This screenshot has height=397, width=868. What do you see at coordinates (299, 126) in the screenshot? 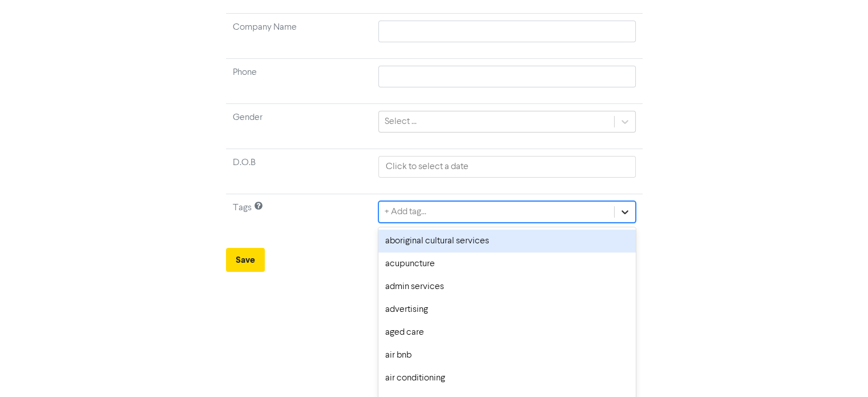
I see `td: Gender` at bounding box center [299, 126].